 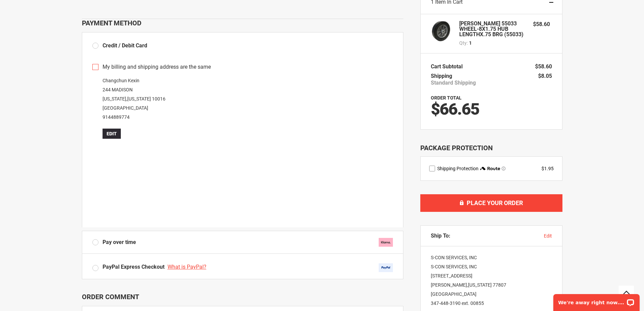 I want to click on span: $8.05, so click(x=545, y=76).